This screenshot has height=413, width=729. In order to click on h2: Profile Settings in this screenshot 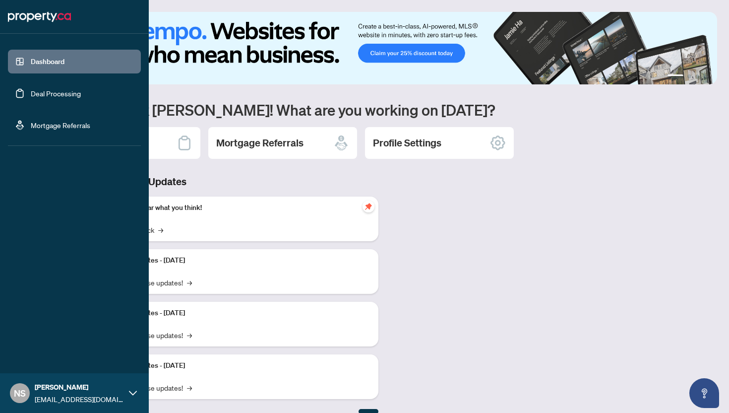, I will do `click(407, 143)`.